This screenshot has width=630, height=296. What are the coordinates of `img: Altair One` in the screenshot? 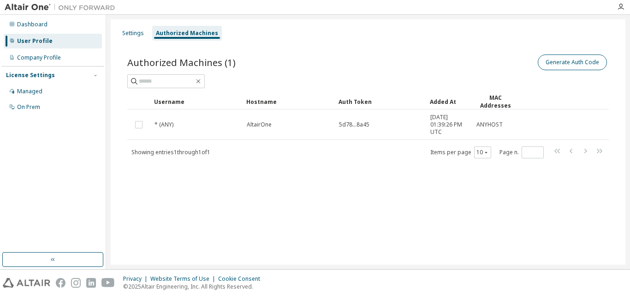 It's located at (62, 7).